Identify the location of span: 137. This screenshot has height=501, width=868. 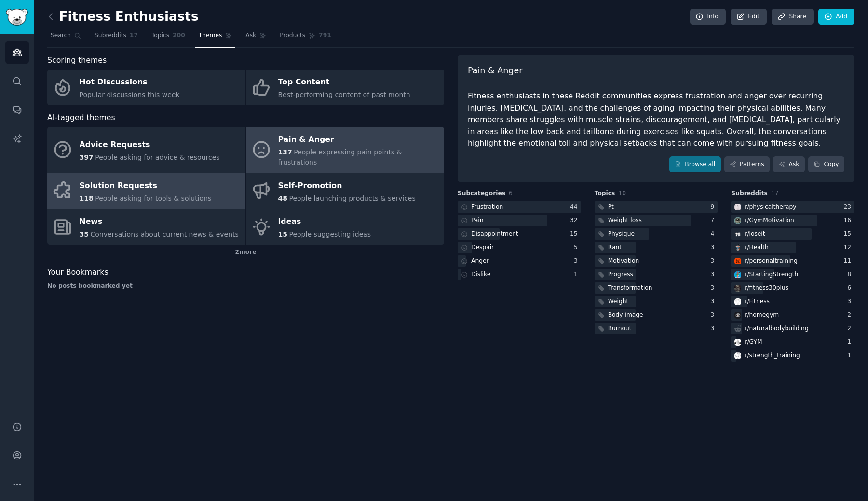
(285, 152).